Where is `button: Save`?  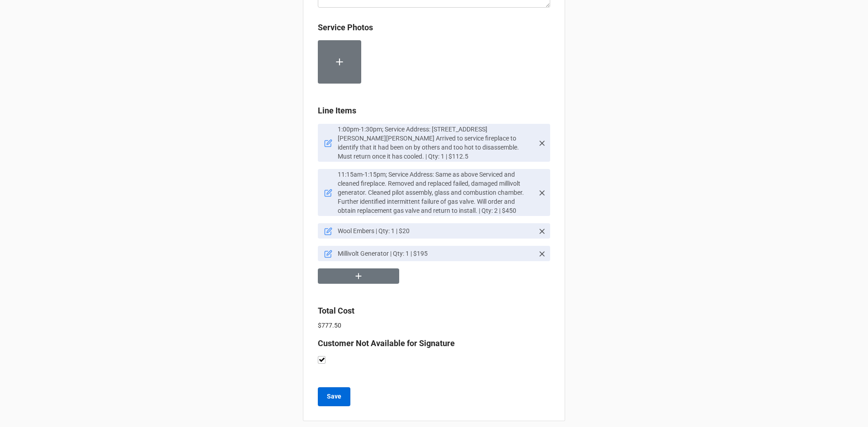 button: Save is located at coordinates (334, 397).